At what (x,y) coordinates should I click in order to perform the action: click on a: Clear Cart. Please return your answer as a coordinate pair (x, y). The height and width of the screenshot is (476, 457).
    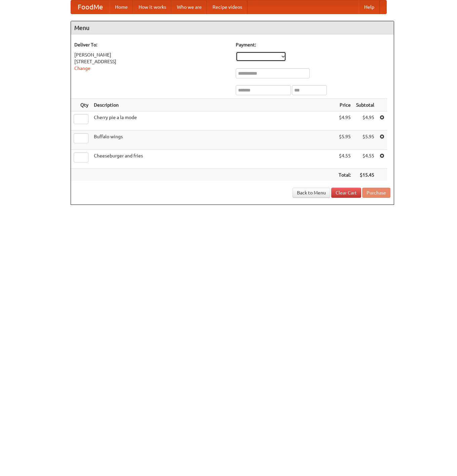
    Looking at the image, I should click on (346, 193).